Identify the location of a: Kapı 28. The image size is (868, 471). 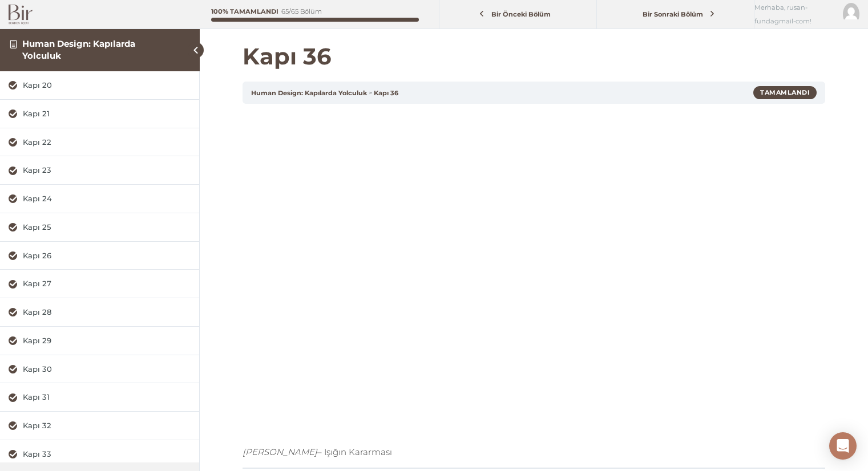
(99, 312).